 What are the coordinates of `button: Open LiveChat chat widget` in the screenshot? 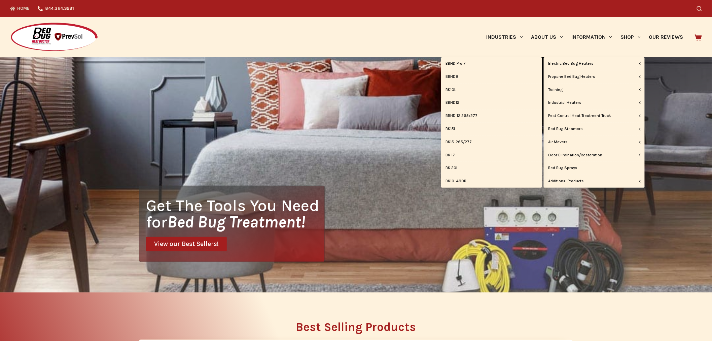 It's located at (15, 13).